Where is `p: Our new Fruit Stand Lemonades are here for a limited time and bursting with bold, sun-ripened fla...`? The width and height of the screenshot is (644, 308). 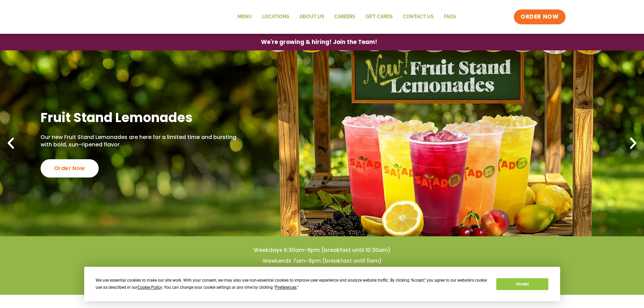 p: Our new Fruit Stand Lemonades are here for a limited time and bursting with bold, sun-ripened fla... is located at coordinates (140, 141).